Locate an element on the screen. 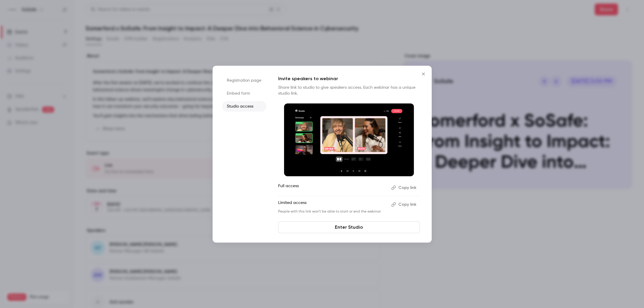 Image resolution: width=644 pixels, height=308 pixels. p: Full access is located at coordinates (332, 187).